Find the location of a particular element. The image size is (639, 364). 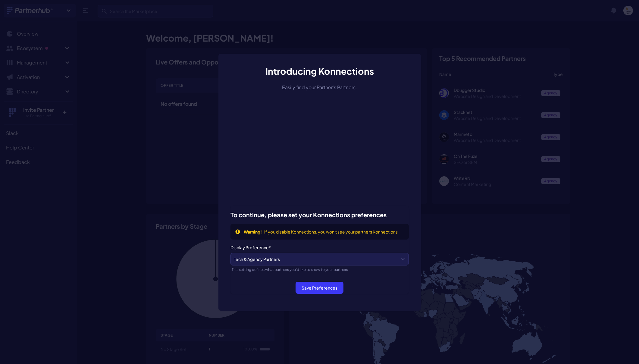

button: Save Preferences is located at coordinates (320, 288).